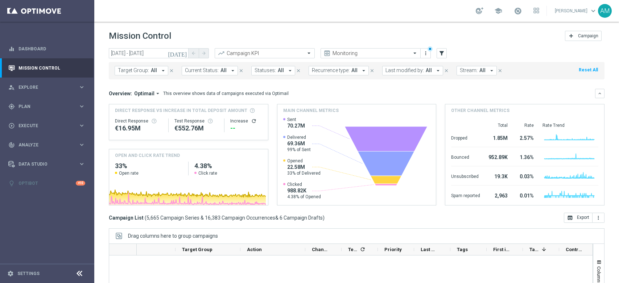  Describe the element at coordinates (498, 11) in the screenshot. I see `span: school` at that location.